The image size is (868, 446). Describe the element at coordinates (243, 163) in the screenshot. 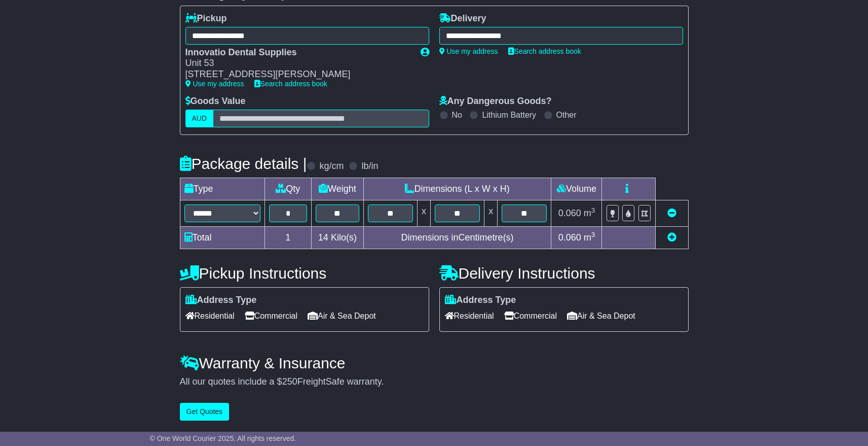

I see `h4: Package details |` at that location.